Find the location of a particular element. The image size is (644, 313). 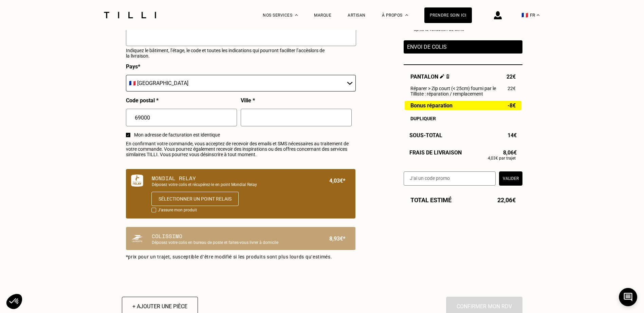

input: J‘ai un code promo is located at coordinates (449, 178).